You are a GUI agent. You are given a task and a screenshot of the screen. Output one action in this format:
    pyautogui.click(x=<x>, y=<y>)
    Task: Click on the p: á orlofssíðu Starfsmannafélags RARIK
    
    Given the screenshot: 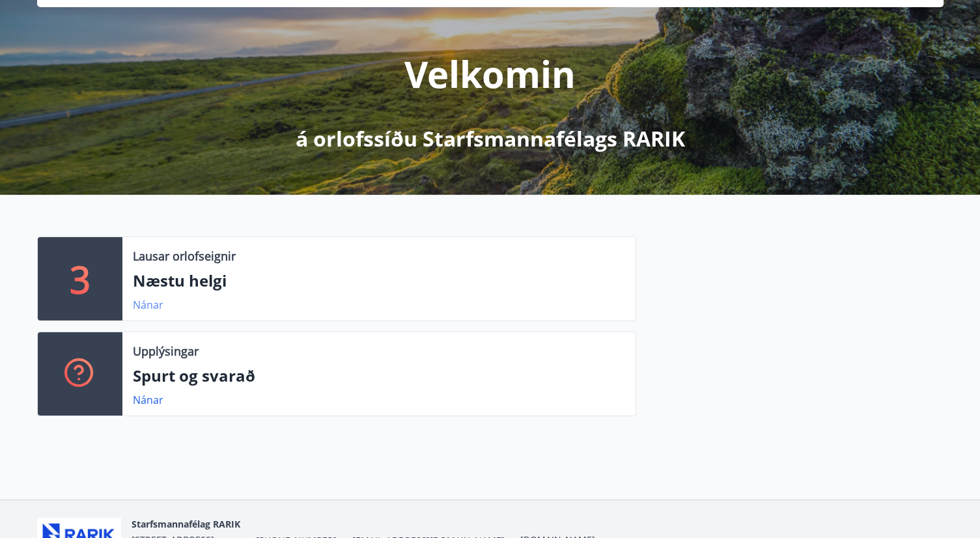 What is the action you would take?
    pyautogui.click(x=490, y=139)
    